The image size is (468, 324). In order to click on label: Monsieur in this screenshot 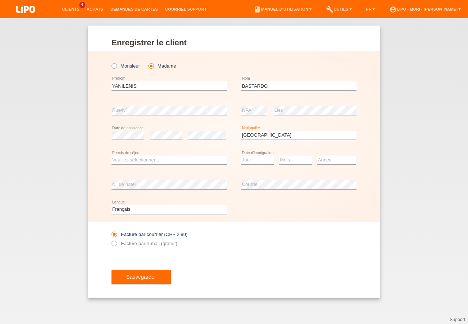, I will do `click(126, 66)`.